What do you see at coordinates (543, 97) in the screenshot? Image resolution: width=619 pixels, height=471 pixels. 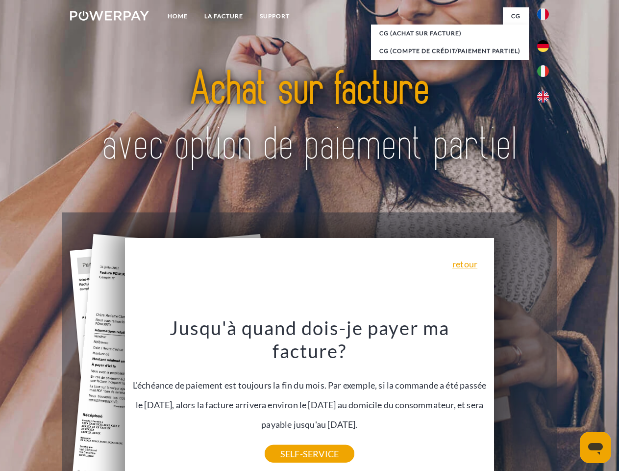 I see `img: en` at bounding box center [543, 97].